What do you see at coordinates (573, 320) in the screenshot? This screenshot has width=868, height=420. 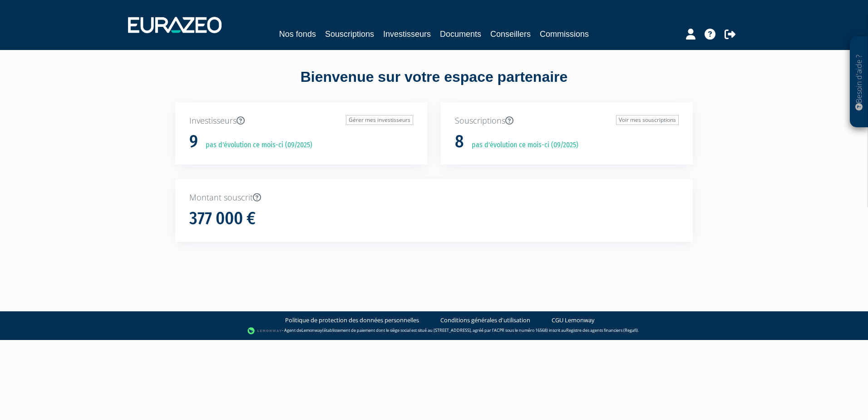 I see `a: CGU Lemonway` at bounding box center [573, 320].